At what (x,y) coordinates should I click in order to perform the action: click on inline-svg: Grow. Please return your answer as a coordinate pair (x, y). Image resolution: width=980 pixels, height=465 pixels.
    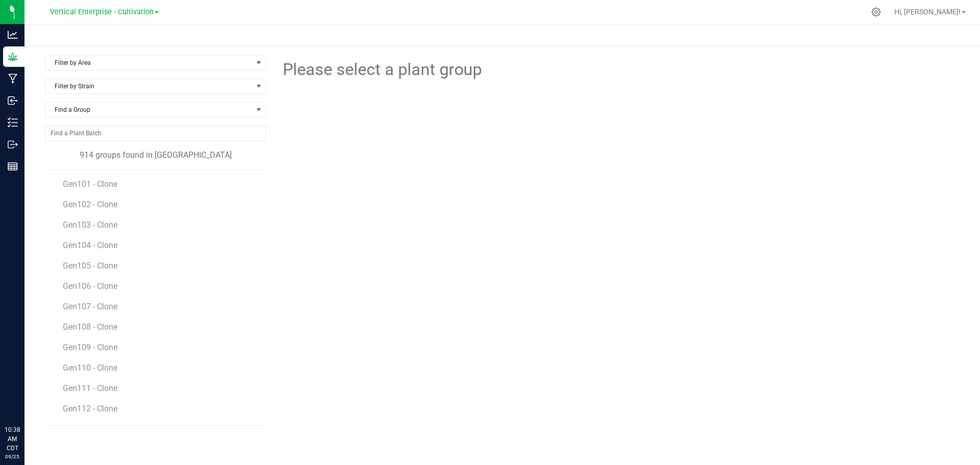
    Looking at the image, I should click on (12, 57).